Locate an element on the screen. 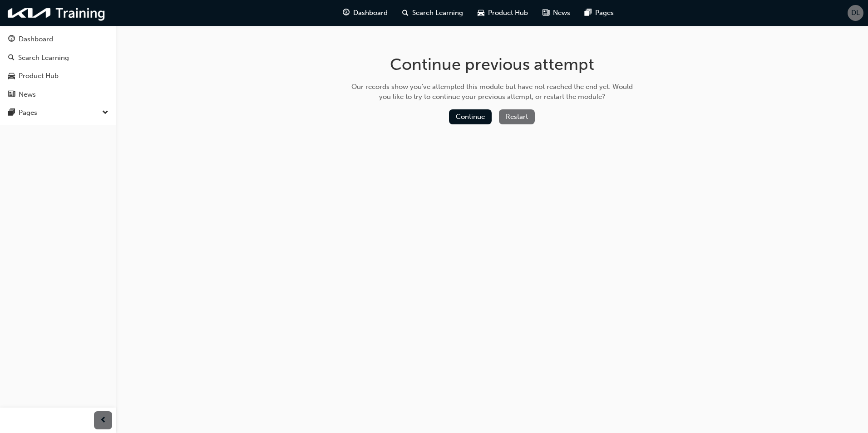 The width and height of the screenshot is (868, 433). a: Search Learning is located at coordinates (58, 58).